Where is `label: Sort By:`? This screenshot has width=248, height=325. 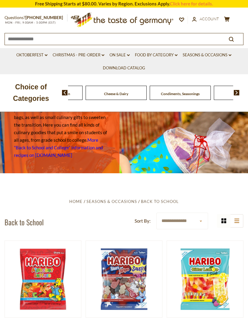
label: Sort By: is located at coordinates (143, 221).